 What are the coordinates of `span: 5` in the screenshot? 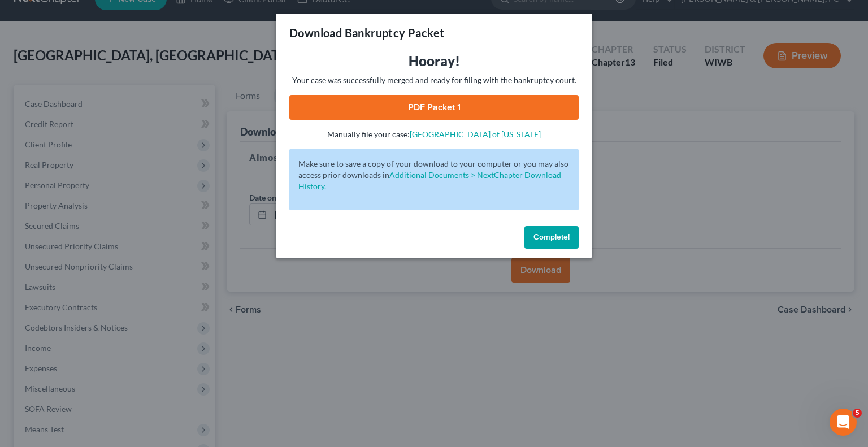 It's located at (858, 413).